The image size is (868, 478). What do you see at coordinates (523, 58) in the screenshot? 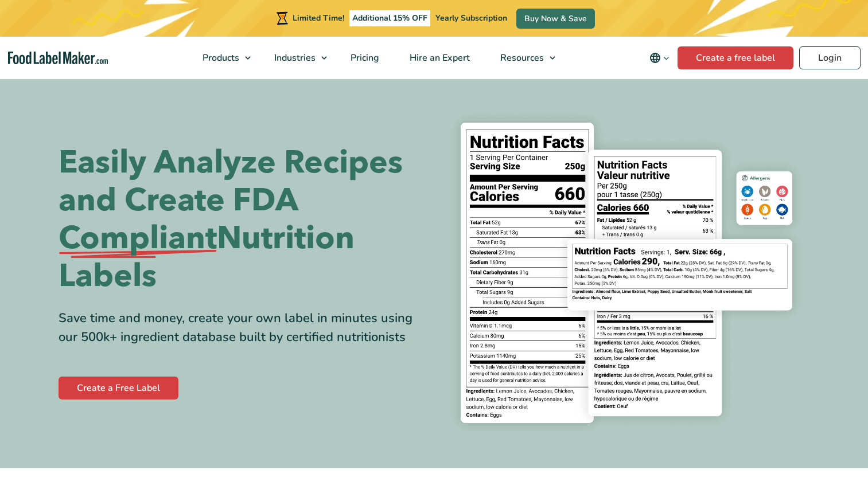
I see `a: Resources` at bounding box center [523, 58].